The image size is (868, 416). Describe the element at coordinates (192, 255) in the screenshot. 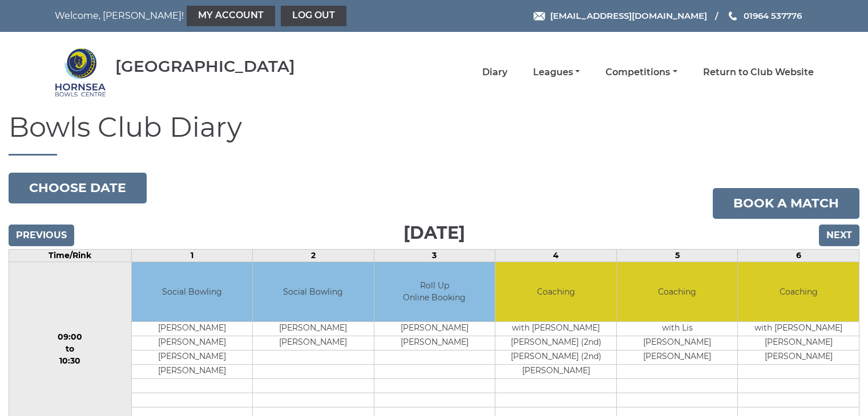

I see `td: 1` at that location.